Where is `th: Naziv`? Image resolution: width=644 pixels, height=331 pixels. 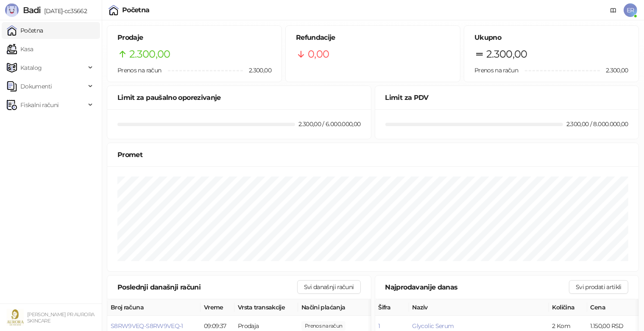 th: Naziv is located at coordinates (479, 308).